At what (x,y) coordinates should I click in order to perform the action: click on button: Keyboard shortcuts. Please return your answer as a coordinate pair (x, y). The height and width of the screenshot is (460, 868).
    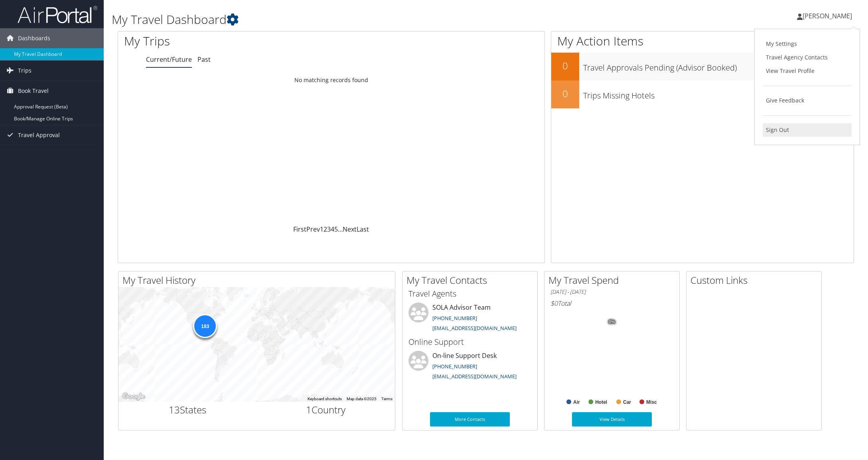
    Looking at the image, I should click on (325, 399).